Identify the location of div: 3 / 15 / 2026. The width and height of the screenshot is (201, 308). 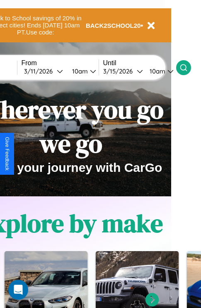
(120, 71).